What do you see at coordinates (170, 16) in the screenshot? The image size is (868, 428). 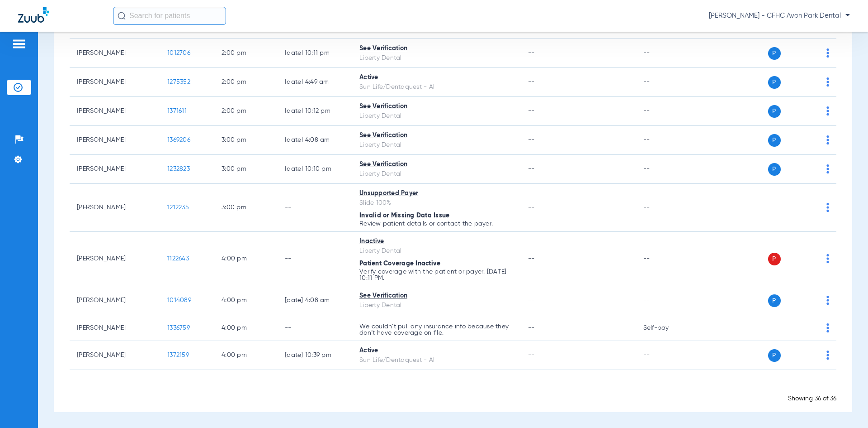 I see `input: Search for patients` at bounding box center [170, 16].